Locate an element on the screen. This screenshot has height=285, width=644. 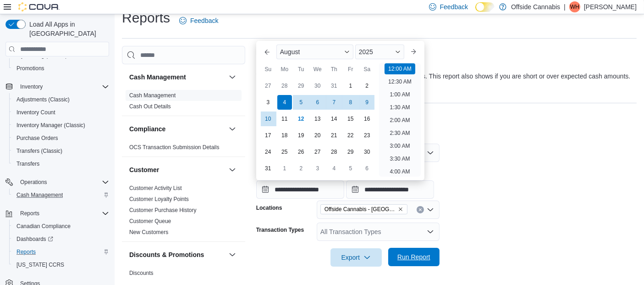
li: 12:00 AM is located at coordinates (400, 69).